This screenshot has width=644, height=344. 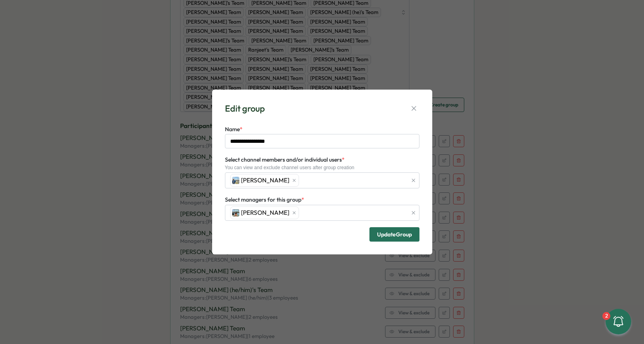 I want to click on label: Select managers for this group, so click(x=264, y=200).